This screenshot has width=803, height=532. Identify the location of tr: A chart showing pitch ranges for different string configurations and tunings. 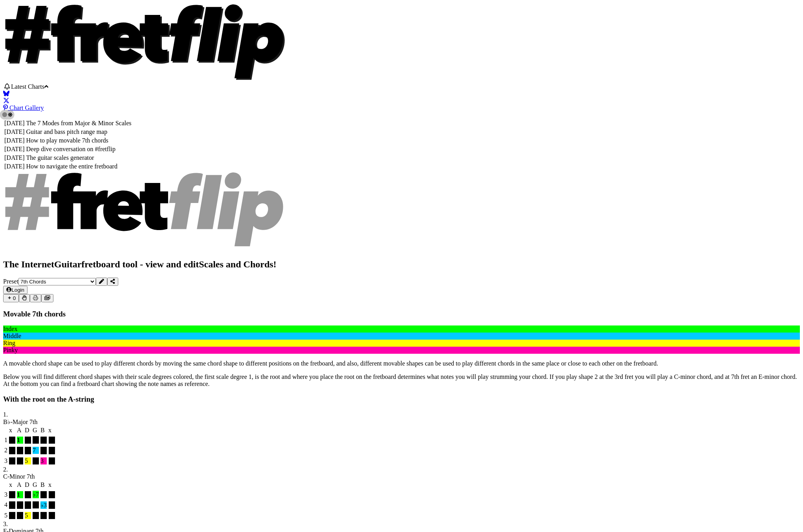
(68, 132).